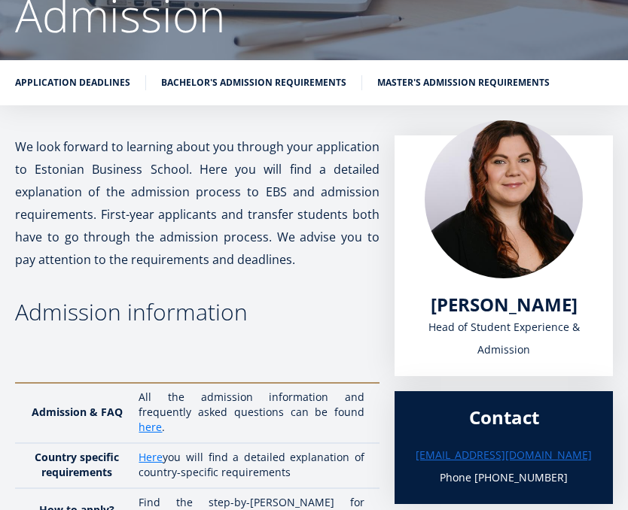 This screenshot has height=510, width=628. What do you see at coordinates (77, 464) in the screenshot?
I see `strong: Country specific requirements` at bounding box center [77, 464].